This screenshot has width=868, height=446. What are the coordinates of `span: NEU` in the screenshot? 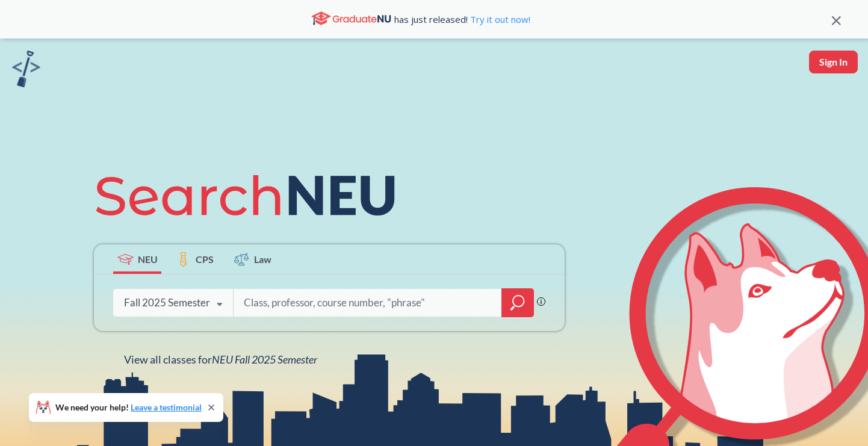 It's located at (148, 259).